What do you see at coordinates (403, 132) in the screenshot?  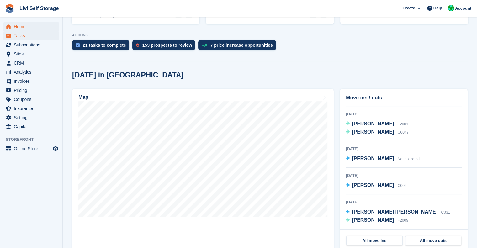 I see `span: C0047` at bounding box center [403, 132].